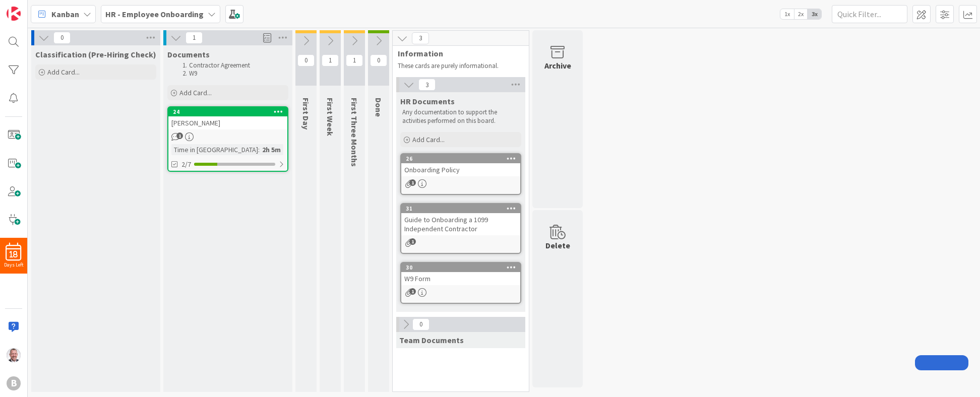 This screenshot has width=980, height=397. Describe the element at coordinates (461, 165) in the screenshot. I see `div: 26Onboarding Policy` at that location.